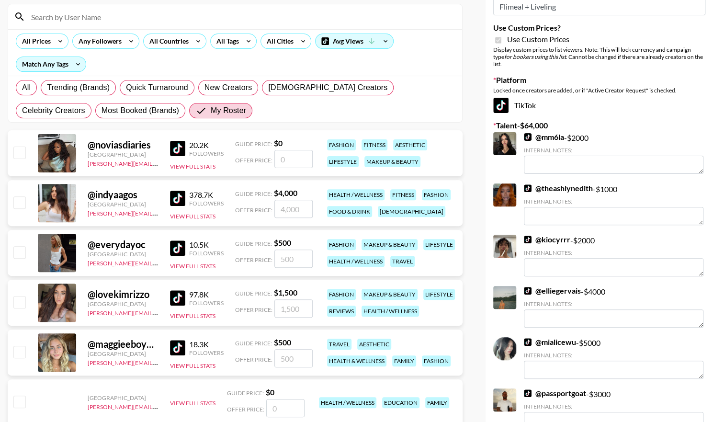 This screenshot has width=713, height=422. I want to click on span: All, so click(26, 88).